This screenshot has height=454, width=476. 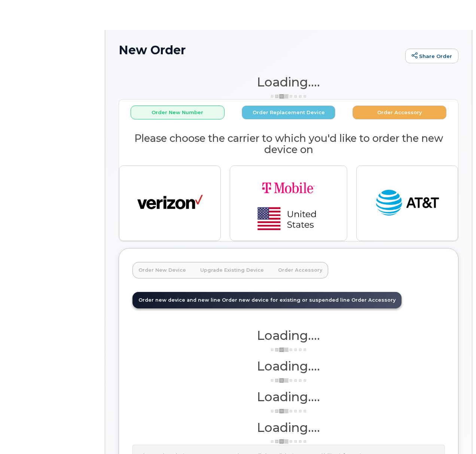 What do you see at coordinates (289, 203) in the screenshot?
I see `img: t-mobile-78392d334a420d5b7f0e63d4fa81f6287a21d394dc80d677554bb55bbab1186f.png` at bounding box center [289, 203].